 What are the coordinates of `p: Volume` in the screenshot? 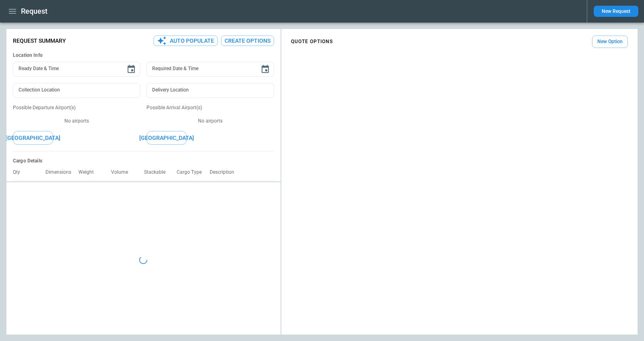 It's located at (123, 172).